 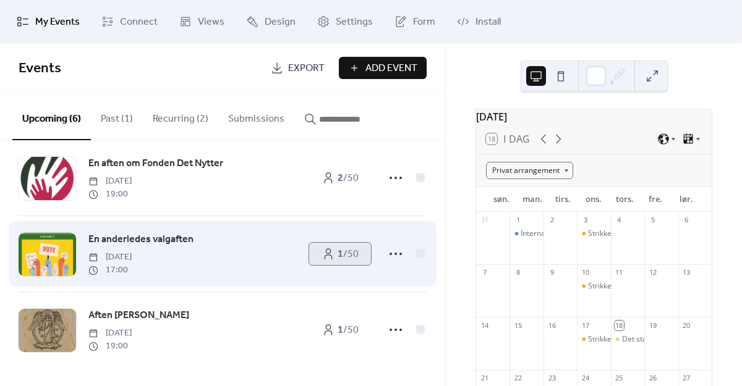 I want to click on button: Recurring (2), so click(x=181, y=116).